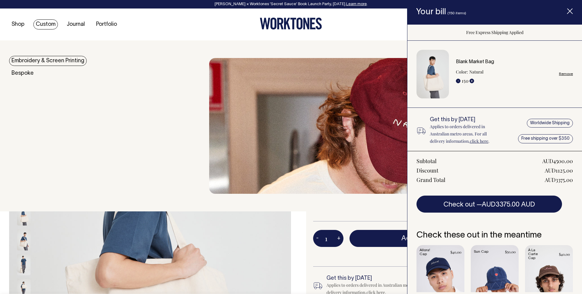 The width and height of the screenshot is (582, 294). Describe the element at coordinates (76, 24) in the screenshot. I see `a: Journal` at that location.